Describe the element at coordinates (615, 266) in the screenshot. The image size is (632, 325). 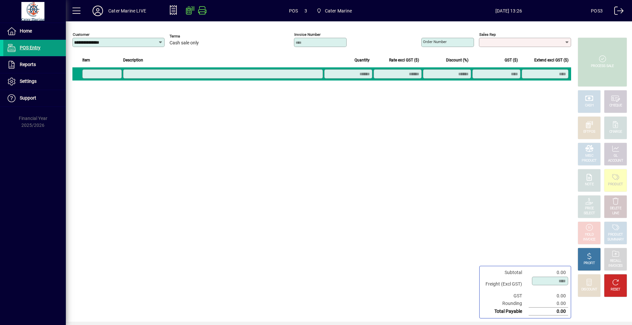
I see `div: INVOICES` at that location.